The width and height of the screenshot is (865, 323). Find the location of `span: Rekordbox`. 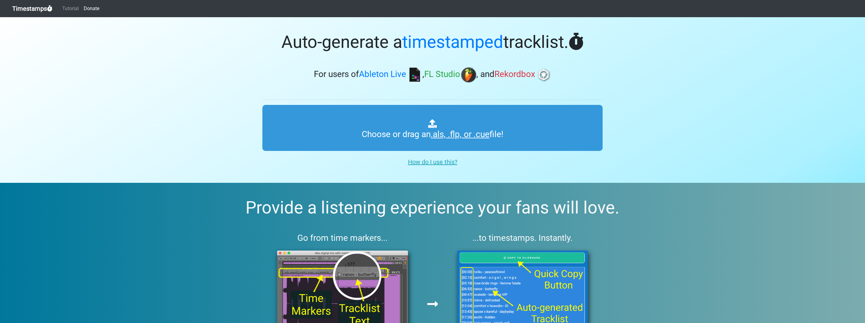

span: Rekordbox is located at coordinates (515, 74).